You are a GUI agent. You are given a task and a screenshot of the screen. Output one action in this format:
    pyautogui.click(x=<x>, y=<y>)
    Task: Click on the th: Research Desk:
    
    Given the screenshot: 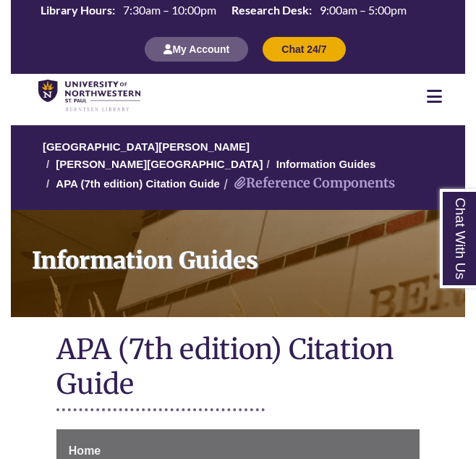 What is the action you would take?
    pyautogui.click(x=270, y=10)
    